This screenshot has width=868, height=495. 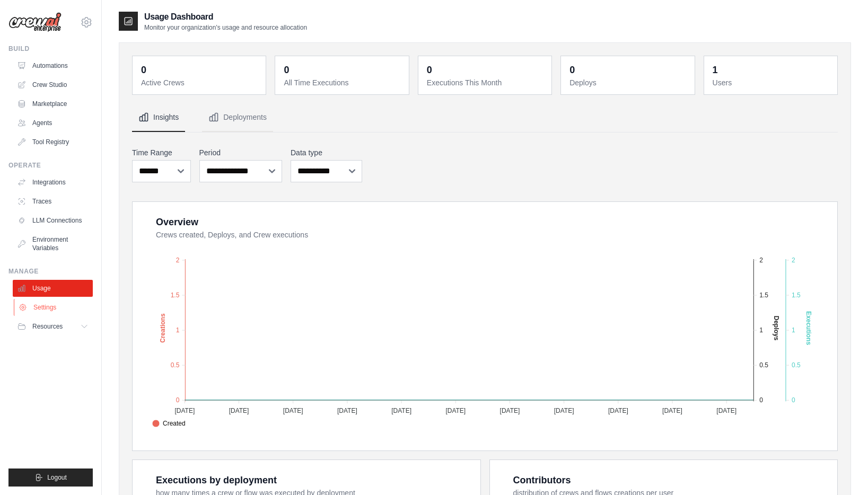 What do you see at coordinates (776, 328) in the screenshot?
I see `text: Deploys` at bounding box center [776, 328].